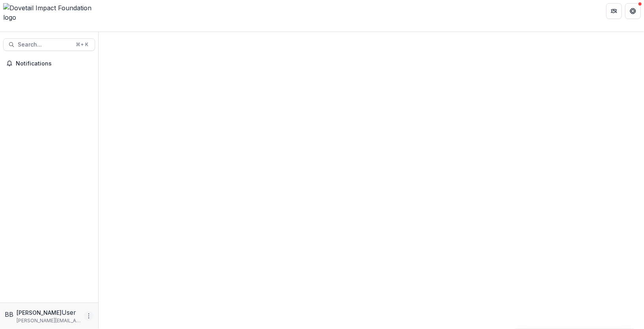  Describe the element at coordinates (9, 314) in the screenshot. I see `div: Bryan Bahizi` at that location.